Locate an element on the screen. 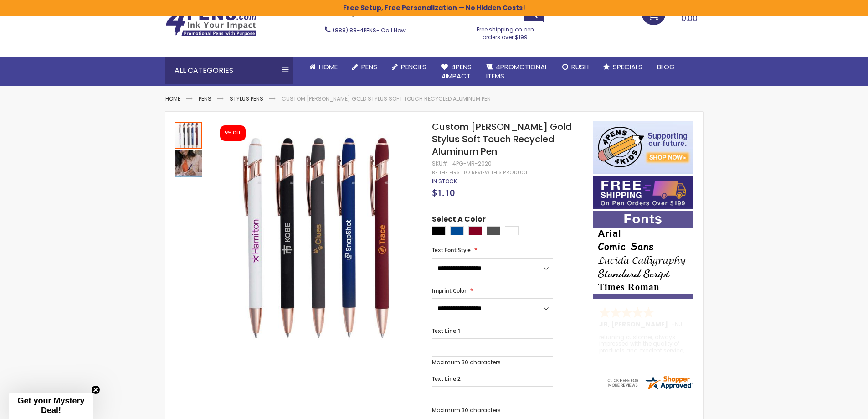 This screenshot has height=419, width=868. span: 0.00 is located at coordinates (690, 18).